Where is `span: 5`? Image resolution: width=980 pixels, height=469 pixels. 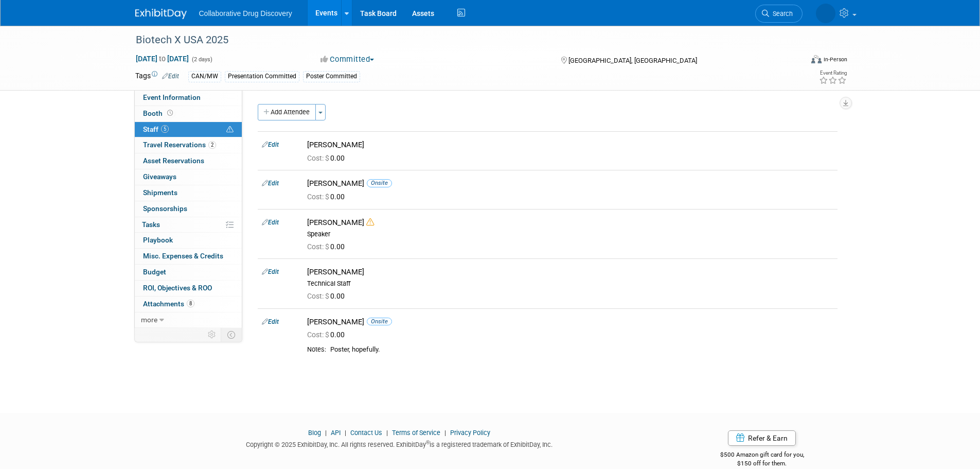 span: 5 is located at coordinates (164, 129).